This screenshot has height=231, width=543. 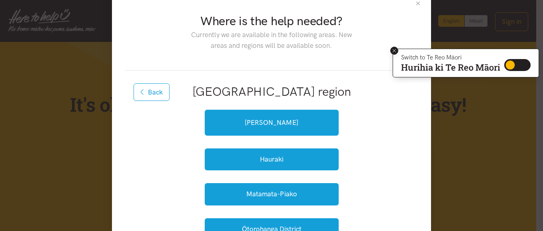 I want to click on h2: Where is the help needed?, so click(x=271, y=21).